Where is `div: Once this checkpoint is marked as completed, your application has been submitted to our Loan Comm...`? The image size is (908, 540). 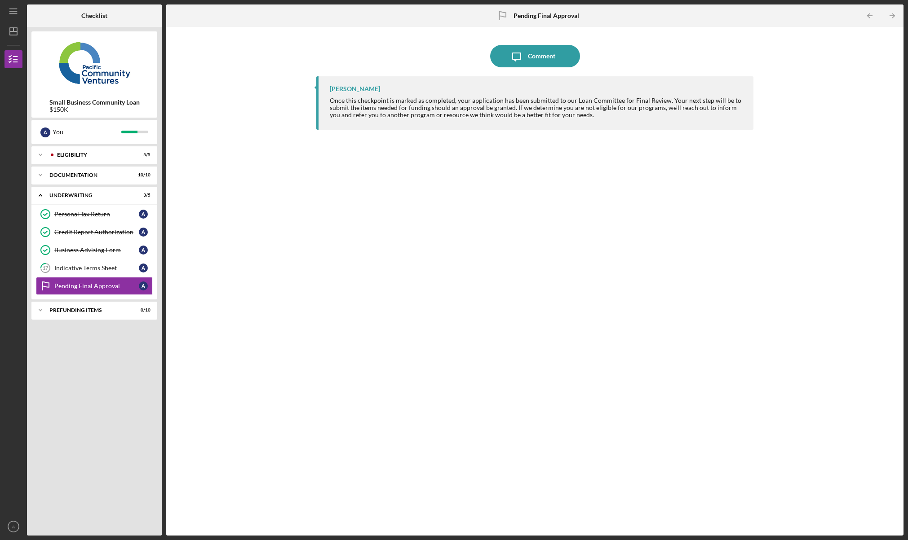
div: Once this checkpoint is marked as completed, your application has been submitted to our Loan Comm... is located at coordinates (537, 108).